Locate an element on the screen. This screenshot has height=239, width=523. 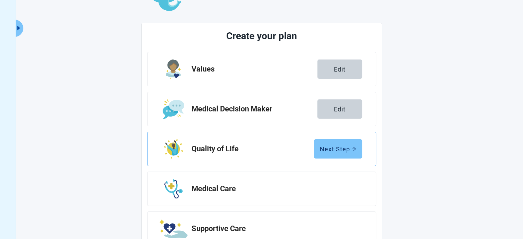
span: arrow-right is located at coordinates (354, 149).